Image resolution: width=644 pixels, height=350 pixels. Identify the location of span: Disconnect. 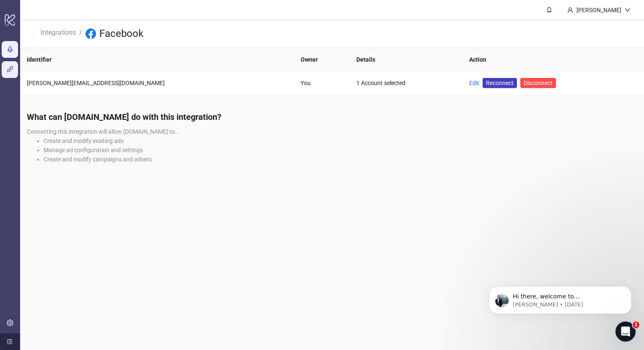
(538, 83).